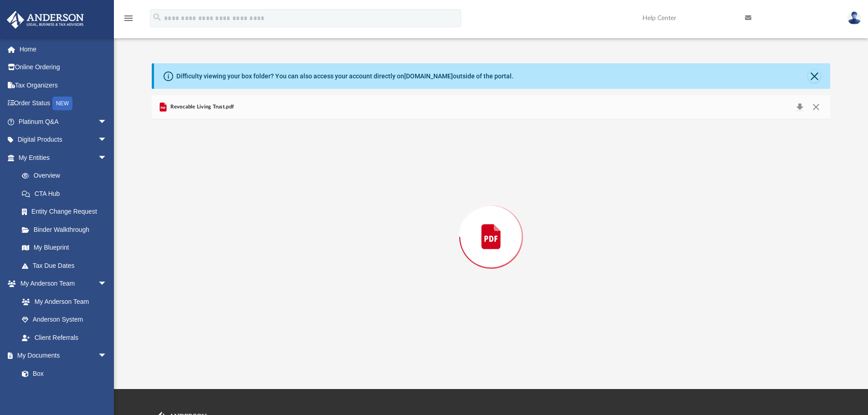  Describe the element at coordinates (63, 158) in the screenshot. I see `a: My Entitiesarrow_drop_down` at that location.